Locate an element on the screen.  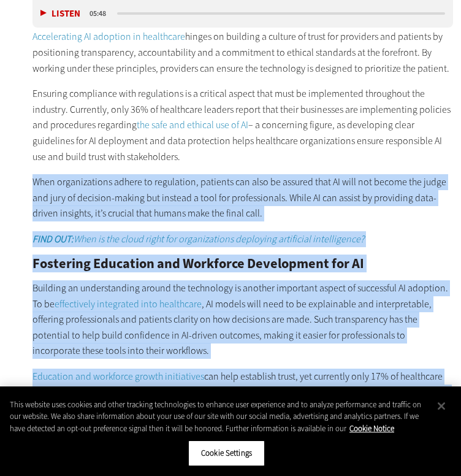
p: hinges on building a culture of trust for providers and patients by positioning transparency, acc... is located at coordinates (242, 52).